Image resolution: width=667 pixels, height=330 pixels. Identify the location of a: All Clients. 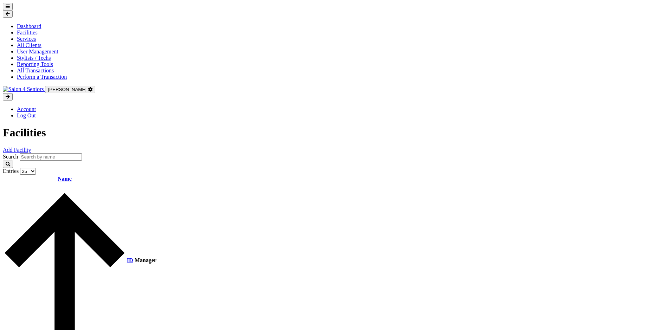
(29, 45).